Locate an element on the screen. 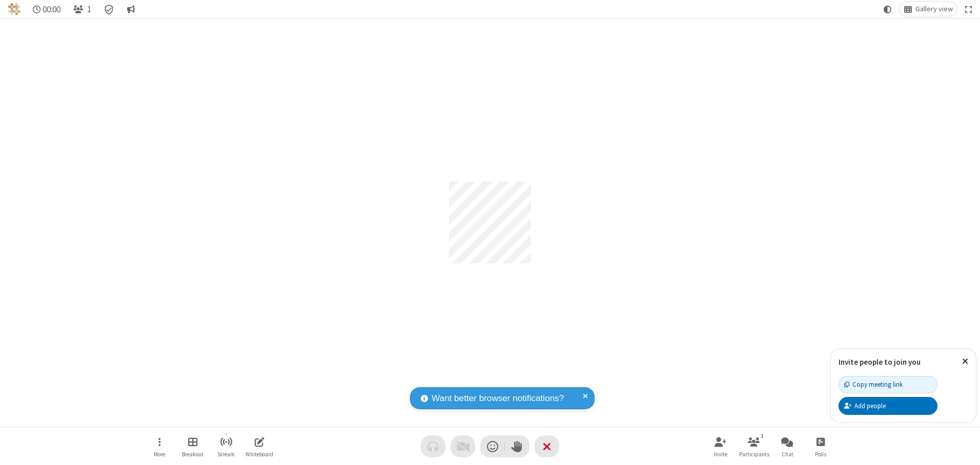 The width and height of the screenshot is (980, 465). span: Stream is located at coordinates (226, 454).